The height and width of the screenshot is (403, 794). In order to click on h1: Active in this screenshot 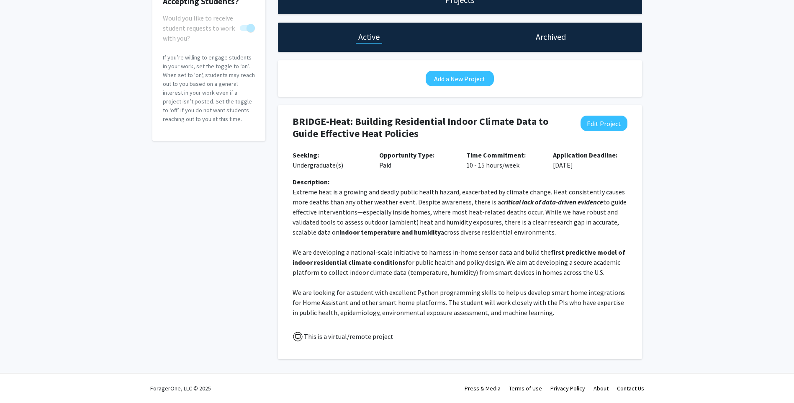, I will do `click(369, 37)`.